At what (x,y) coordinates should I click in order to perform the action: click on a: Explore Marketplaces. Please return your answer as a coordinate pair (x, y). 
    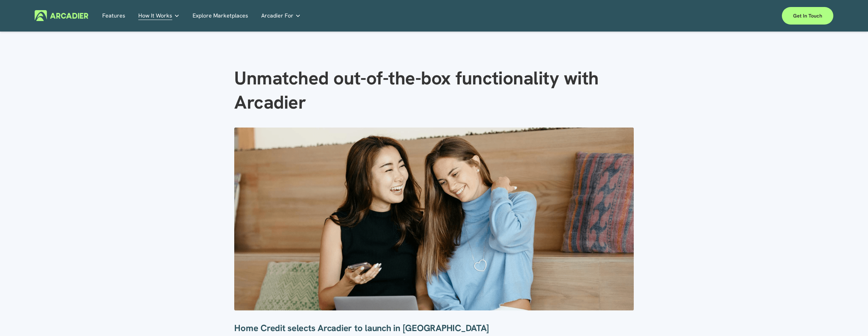
    Looking at the image, I should click on (220, 15).